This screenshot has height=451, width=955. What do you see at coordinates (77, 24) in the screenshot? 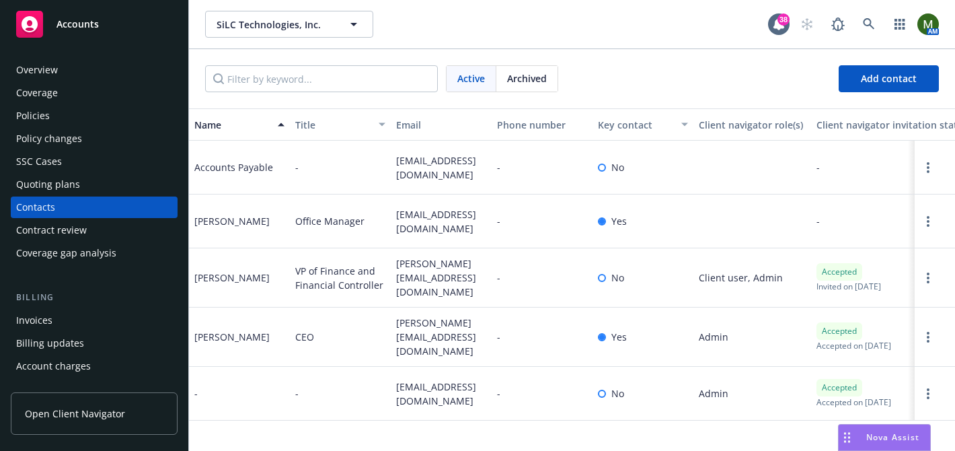
I see `span: Accounts` at bounding box center [77, 24].